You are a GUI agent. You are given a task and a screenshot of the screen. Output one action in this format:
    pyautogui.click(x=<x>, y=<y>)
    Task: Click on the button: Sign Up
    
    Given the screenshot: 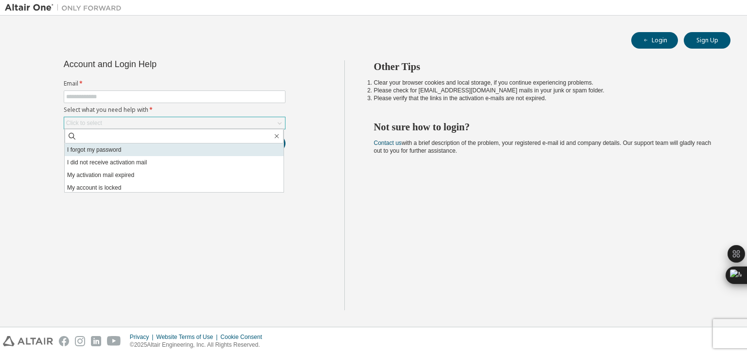 What is the action you would take?
    pyautogui.click(x=707, y=40)
    